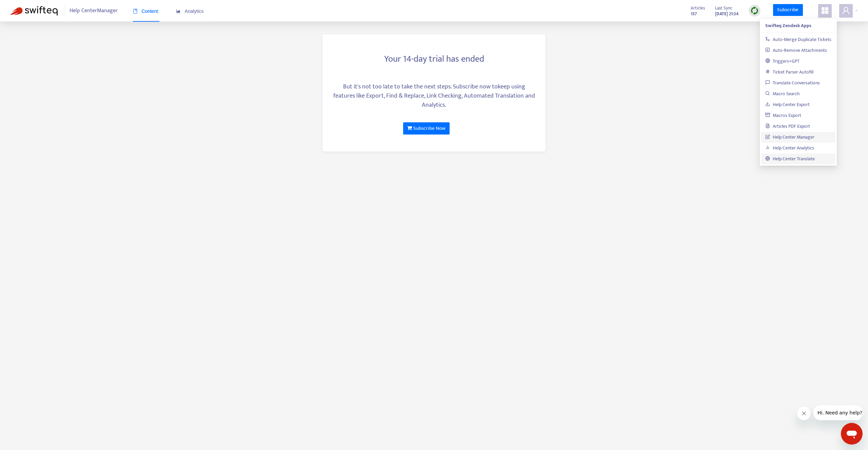 This screenshot has height=450, width=868. Describe the element at coordinates (190, 11) in the screenshot. I see `span: Analytics` at that location.